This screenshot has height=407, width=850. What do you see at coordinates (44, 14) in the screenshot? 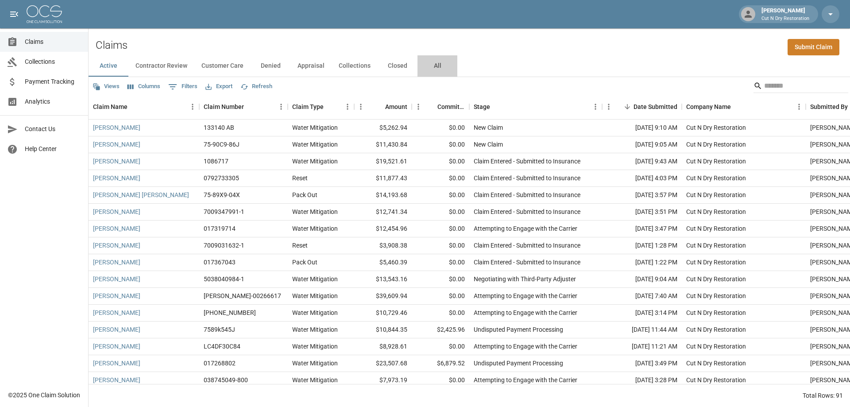
I see `img: ocs-logo-white-transparent.png` at bounding box center [44, 14].